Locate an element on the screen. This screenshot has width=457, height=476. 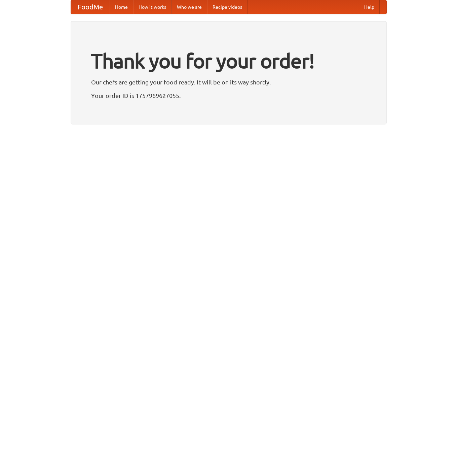
a: FoodMe is located at coordinates (90, 7).